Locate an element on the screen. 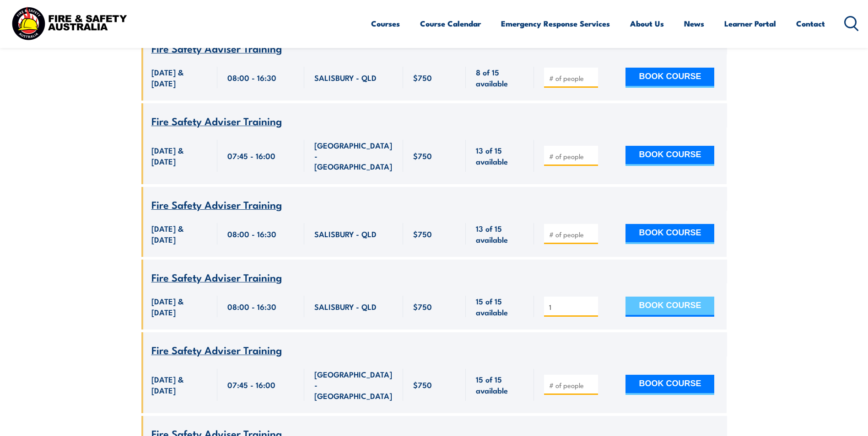 The width and height of the screenshot is (868, 436). a: Learner Portal is located at coordinates (750, 23).